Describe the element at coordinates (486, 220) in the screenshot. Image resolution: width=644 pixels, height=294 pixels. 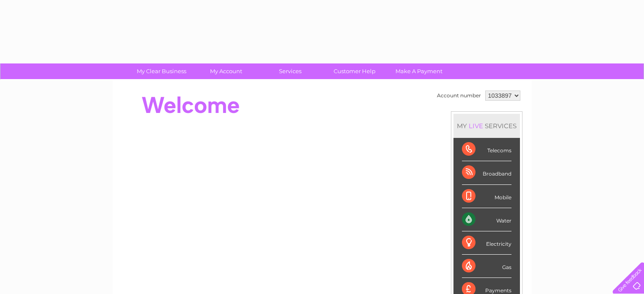
I see `div: Water` at that location.